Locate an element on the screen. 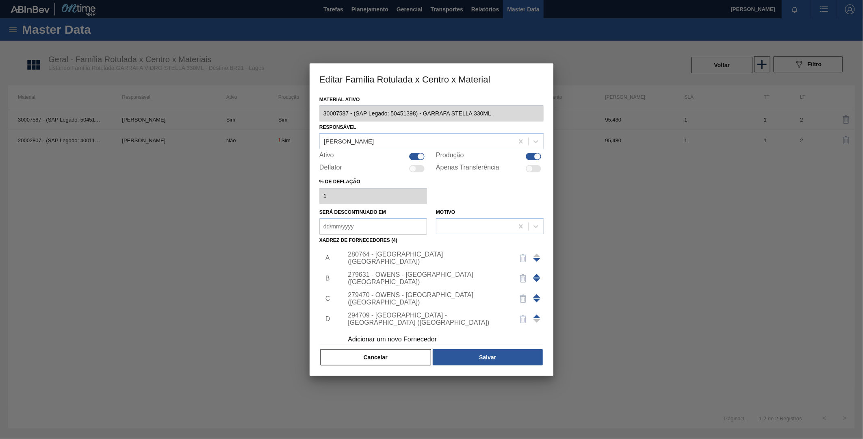 This screenshot has width=863, height=439. label: Ativo is located at coordinates (327, 156).